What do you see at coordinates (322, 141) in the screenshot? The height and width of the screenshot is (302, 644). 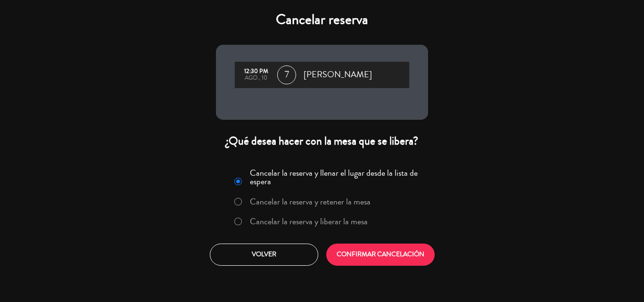 I see `div: ¿Qué desea hacer con la mesa que se libera?` at bounding box center [322, 141].